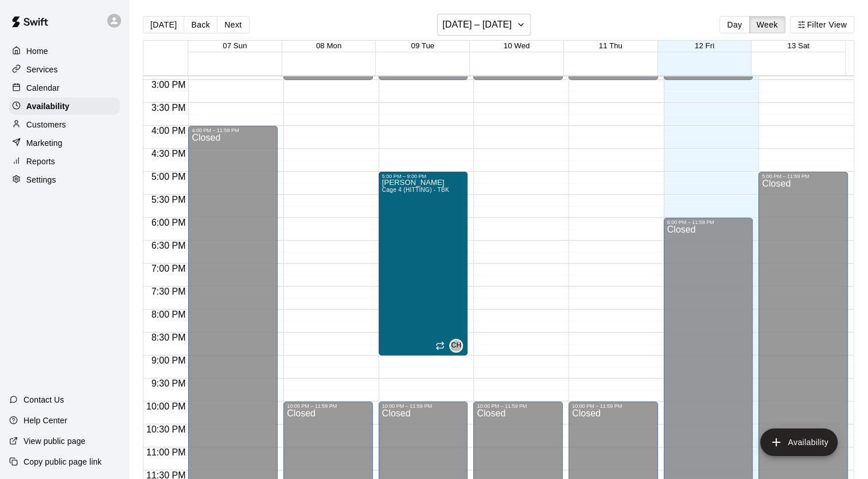 This screenshot has height=479, width=868. What do you see at coordinates (423, 177) in the screenshot?
I see `div: 5:00 PM – 9:00 PM` at bounding box center [423, 177].